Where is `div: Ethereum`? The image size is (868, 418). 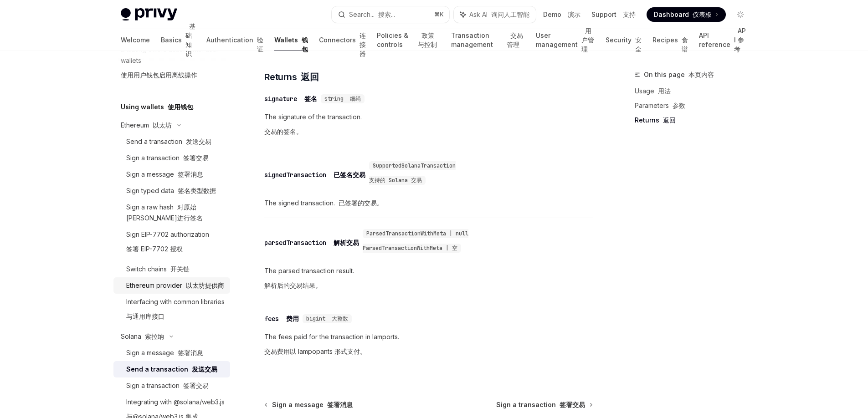
div: Ethereum is located at coordinates (146, 125).